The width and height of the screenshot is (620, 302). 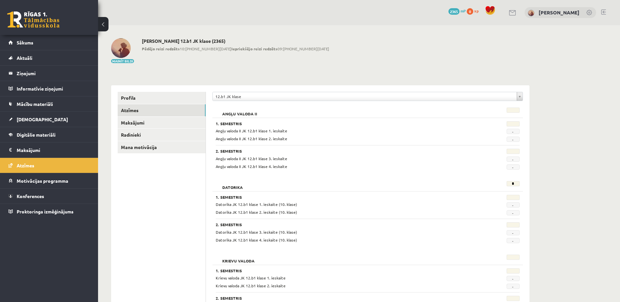 What do you see at coordinates (251, 278) in the screenshot?
I see `span: Krievu valoda JK 12.b1 klase 1. ieskaite` at bounding box center [251, 278].